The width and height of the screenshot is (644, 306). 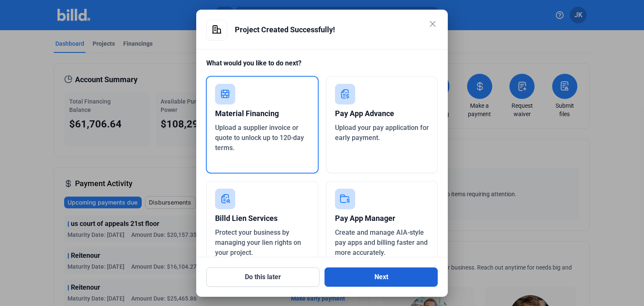 I want to click on div: What would you like to do next?, so click(x=322, y=67).